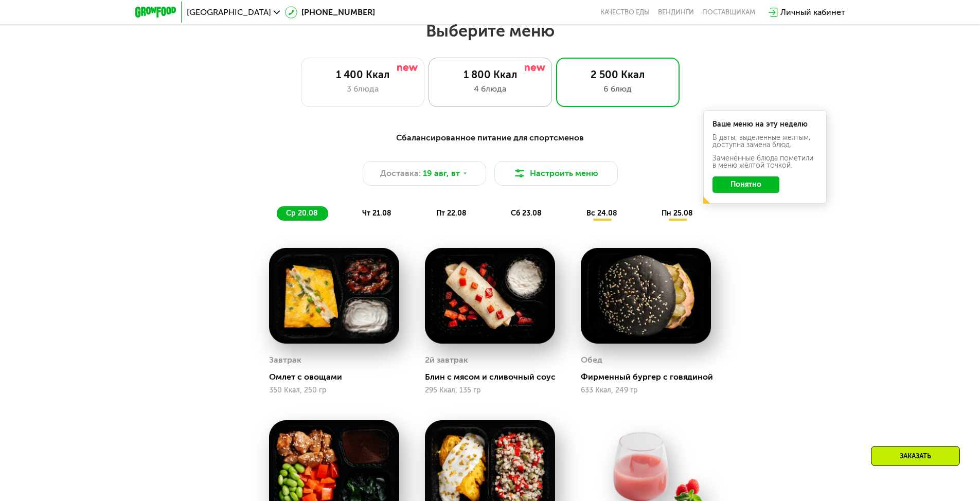  I want to click on div: Личный кабинет, so click(813, 12).